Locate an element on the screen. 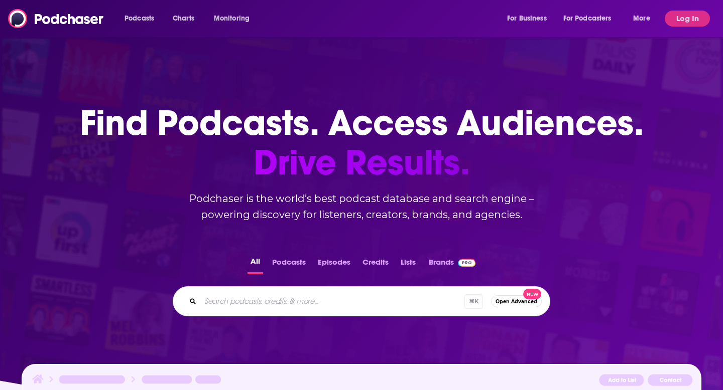 Image resolution: width=723 pixels, height=390 pixels. span: Podcasts is located at coordinates (139, 19).